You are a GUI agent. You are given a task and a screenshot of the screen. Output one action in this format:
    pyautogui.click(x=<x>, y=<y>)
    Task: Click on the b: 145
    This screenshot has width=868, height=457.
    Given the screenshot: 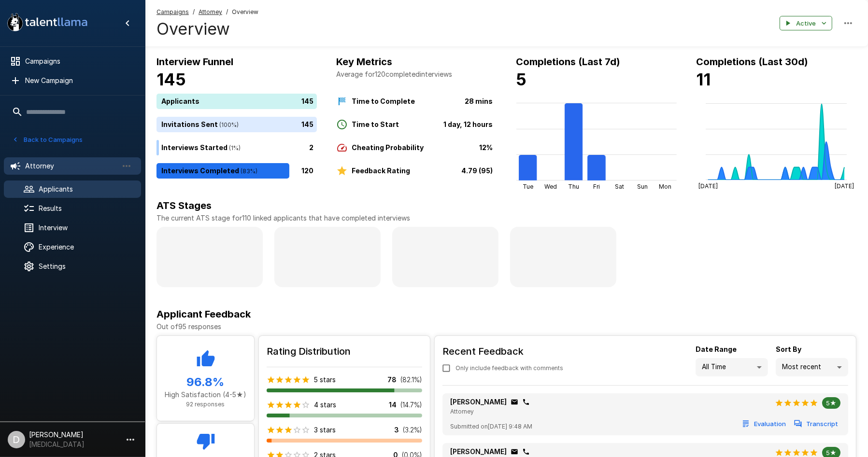 What is the action you would take?
    pyautogui.click(x=171, y=79)
    